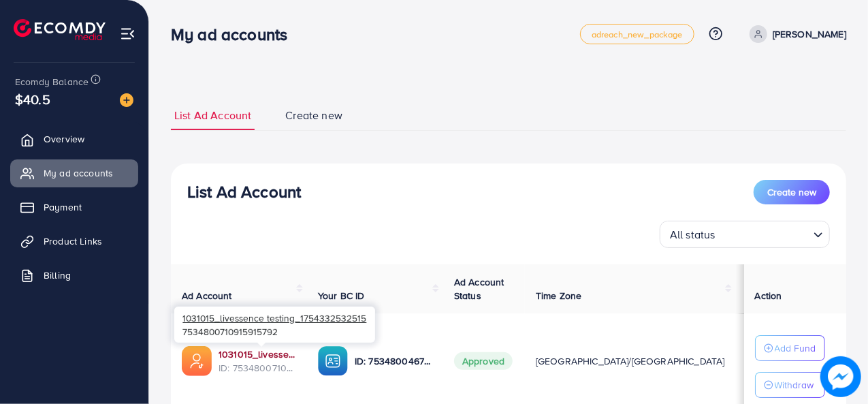  I want to click on span: Ad Account, so click(207, 296).